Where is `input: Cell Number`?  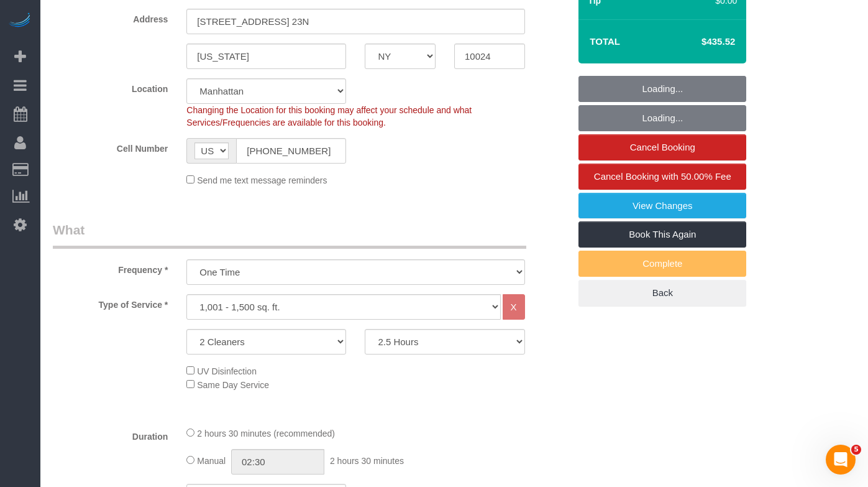
input: Cell Number is located at coordinates (290, 151).